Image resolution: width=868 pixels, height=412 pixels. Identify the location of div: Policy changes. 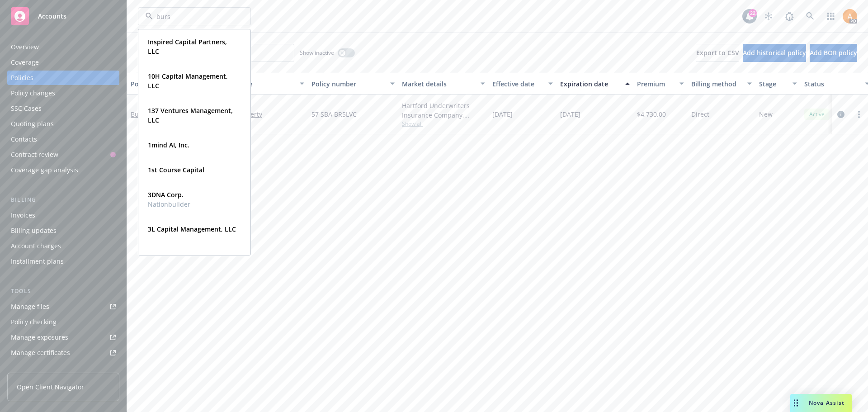
(33, 93).